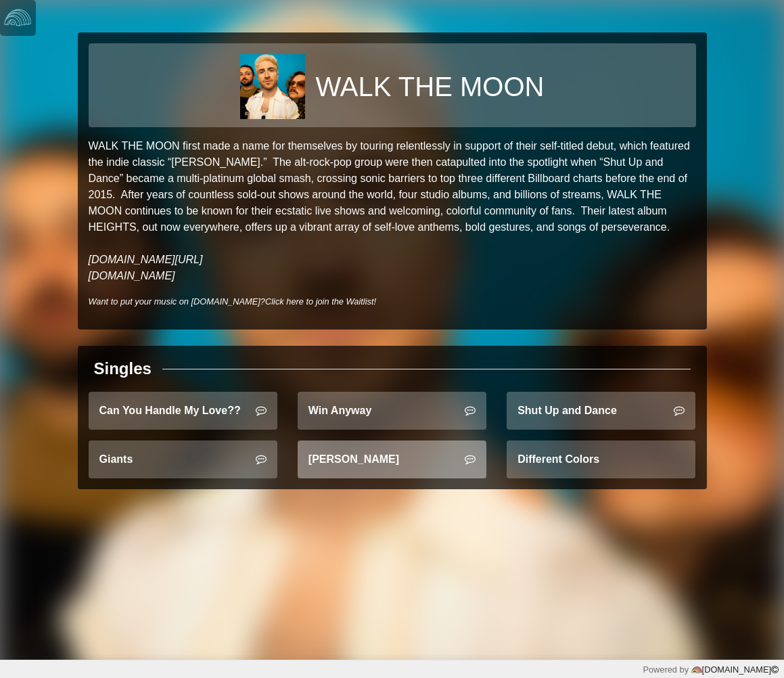  Describe the element at coordinates (18, 18) in the screenshot. I see `img: logo-white-4c48a5e4bebecaebe01ca5a9d34031cfd3d4ef9ae749242e8c4bf12ef99f53e8.png` at that location.